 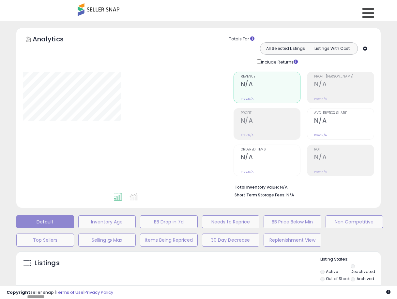 What do you see at coordinates (18, 292) in the screenshot?
I see `strong: Copyright` at bounding box center [18, 292].